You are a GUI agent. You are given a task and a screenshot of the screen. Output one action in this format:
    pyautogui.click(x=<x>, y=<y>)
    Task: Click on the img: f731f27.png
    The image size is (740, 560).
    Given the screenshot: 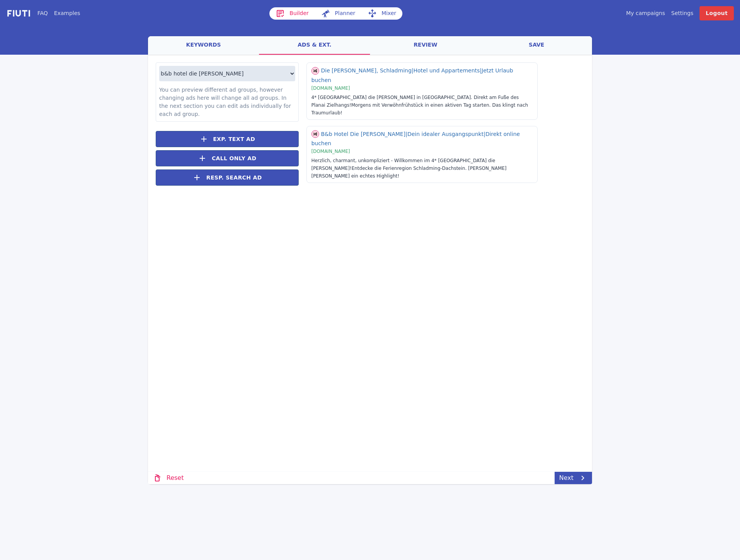 What is the action you would take?
    pyautogui.click(x=19, y=13)
    